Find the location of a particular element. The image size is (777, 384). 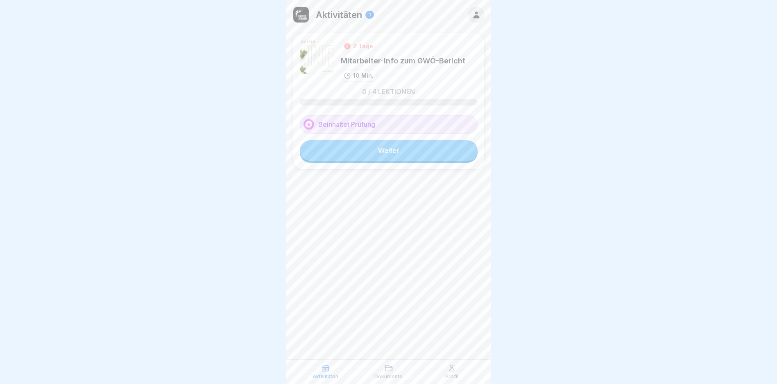

p: Dokumente is located at coordinates (388, 377).